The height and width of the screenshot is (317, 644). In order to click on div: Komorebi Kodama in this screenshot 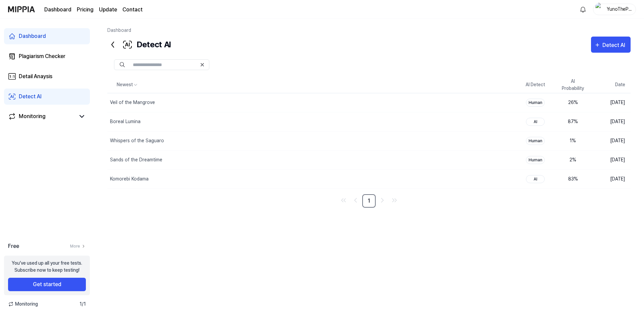, I will do `click(129, 179)`.